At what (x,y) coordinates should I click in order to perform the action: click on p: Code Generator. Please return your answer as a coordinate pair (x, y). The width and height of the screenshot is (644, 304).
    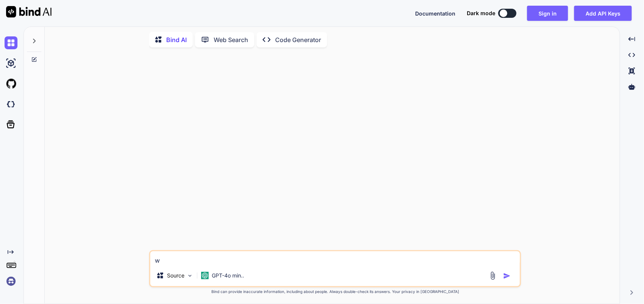
    Looking at the image, I should click on (298, 40).